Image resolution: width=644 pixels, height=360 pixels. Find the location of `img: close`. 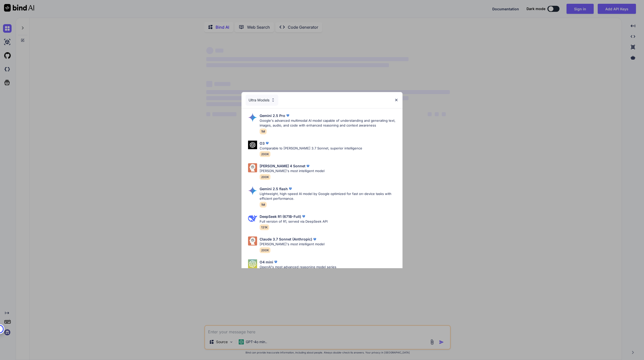

img: close is located at coordinates (396, 100).